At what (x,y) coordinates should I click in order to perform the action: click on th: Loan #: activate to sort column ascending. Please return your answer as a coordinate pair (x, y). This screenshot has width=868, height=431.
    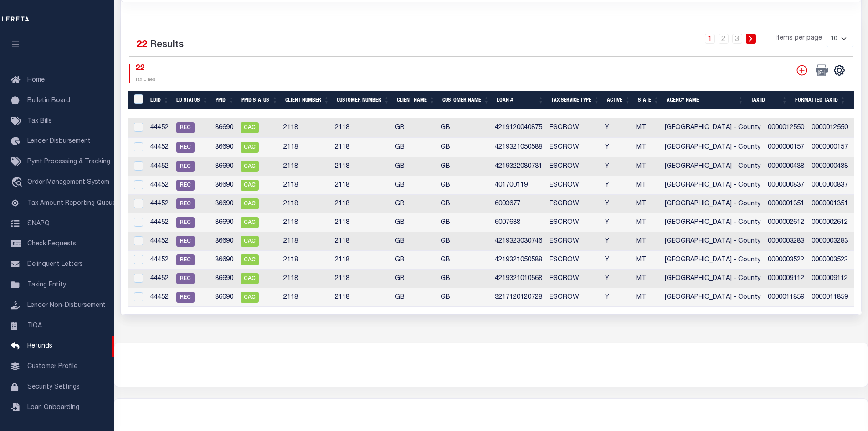
    Looking at the image, I should click on (520, 100).